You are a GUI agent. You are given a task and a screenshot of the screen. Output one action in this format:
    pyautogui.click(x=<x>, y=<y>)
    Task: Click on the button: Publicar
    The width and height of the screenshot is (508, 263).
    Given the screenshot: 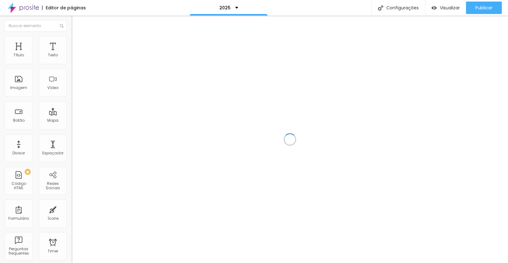 What is the action you would take?
    pyautogui.click(x=483, y=8)
    